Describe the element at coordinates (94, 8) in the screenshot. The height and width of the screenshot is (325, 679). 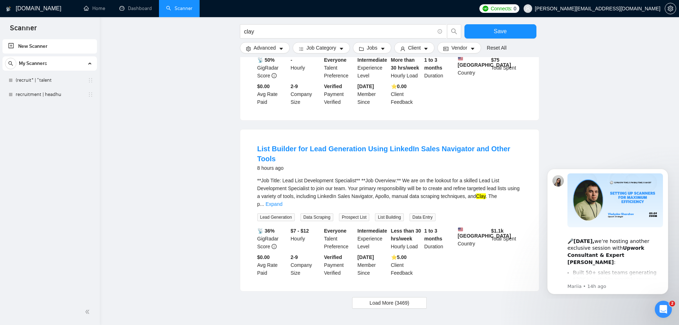
I see `a: homeHome` at that location.